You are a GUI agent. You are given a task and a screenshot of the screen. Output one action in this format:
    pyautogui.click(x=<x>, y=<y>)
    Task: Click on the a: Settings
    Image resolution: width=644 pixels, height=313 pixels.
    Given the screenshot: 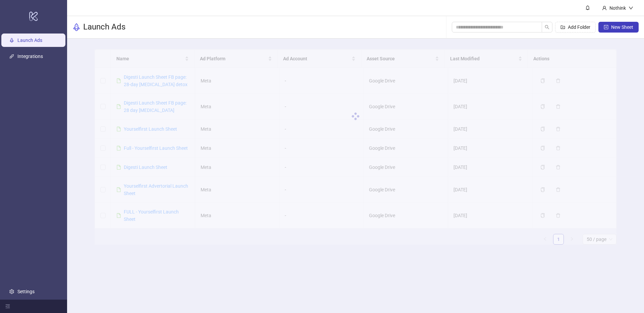 What is the action you would take?
    pyautogui.click(x=26, y=292)
    